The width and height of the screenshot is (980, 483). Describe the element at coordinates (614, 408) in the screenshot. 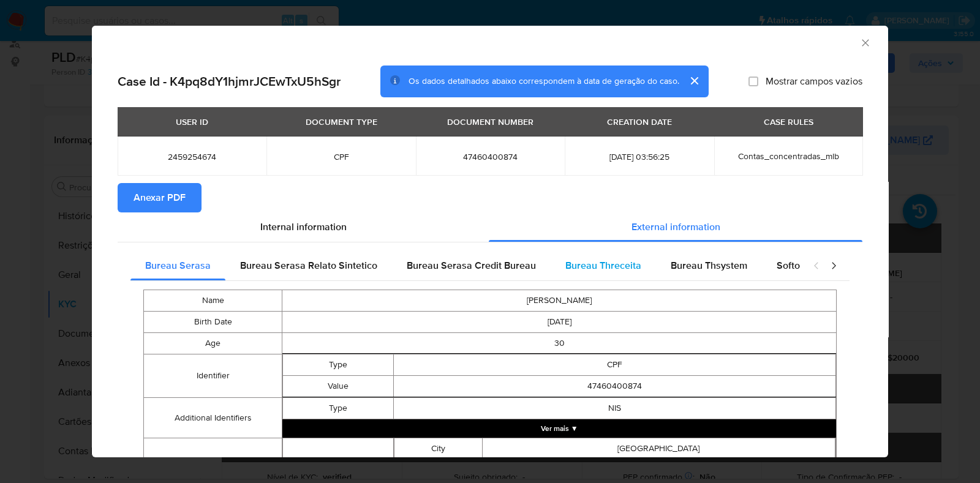

I see `td: NIS` at that location.